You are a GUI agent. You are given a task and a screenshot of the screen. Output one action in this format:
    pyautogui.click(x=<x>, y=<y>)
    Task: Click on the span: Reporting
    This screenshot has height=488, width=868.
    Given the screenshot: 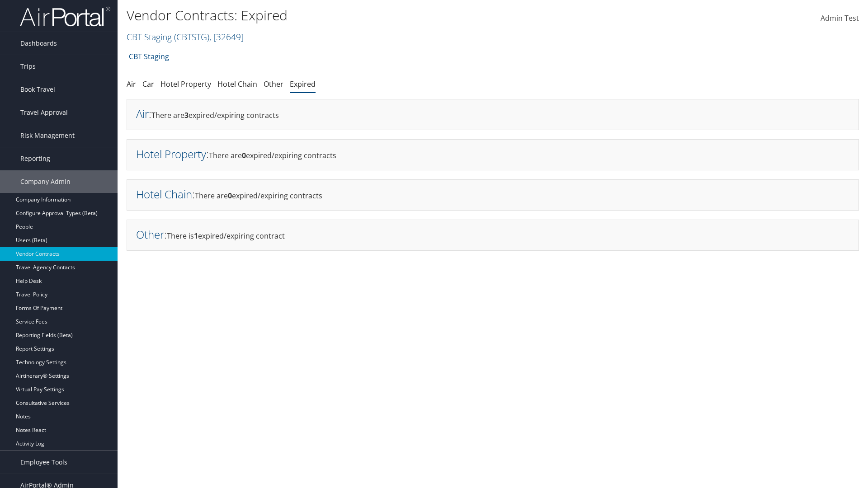 What is the action you would take?
    pyautogui.click(x=36, y=158)
    